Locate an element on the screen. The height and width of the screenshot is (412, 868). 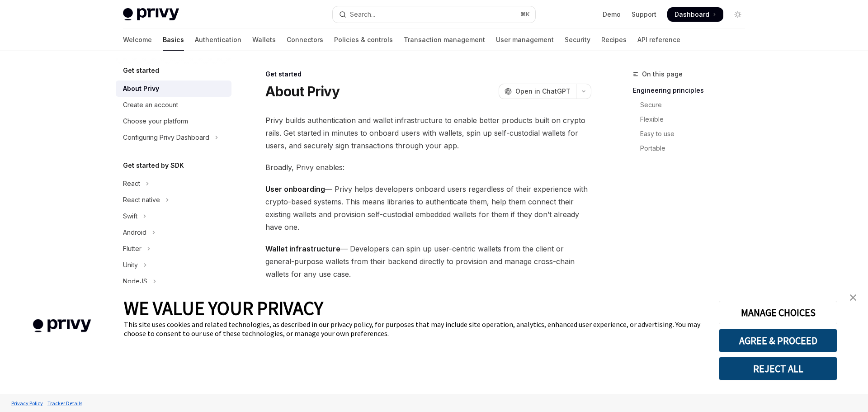
button: Toggle React native section is located at coordinates (174, 200).